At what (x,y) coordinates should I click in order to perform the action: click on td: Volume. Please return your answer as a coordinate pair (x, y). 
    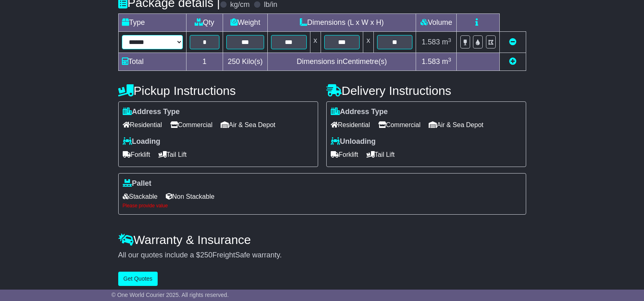
    Looking at the image, I should click on (437, 23).